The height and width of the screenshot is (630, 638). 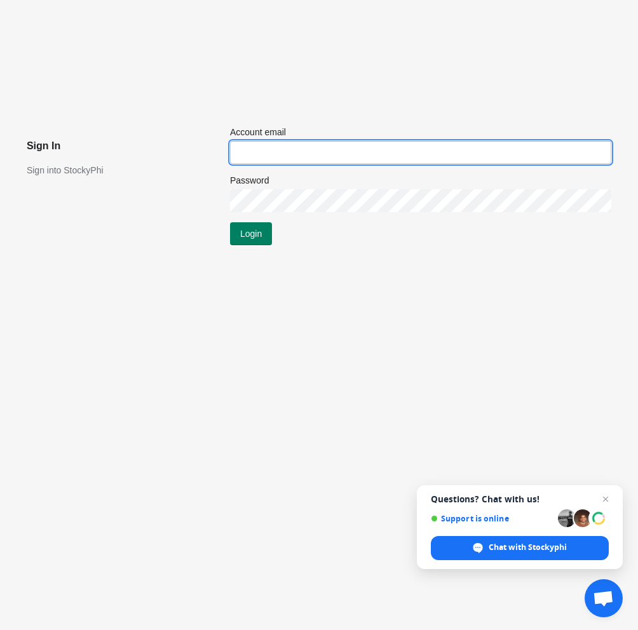 I want to click on h2: Sign In, so click(x=116, y=146).